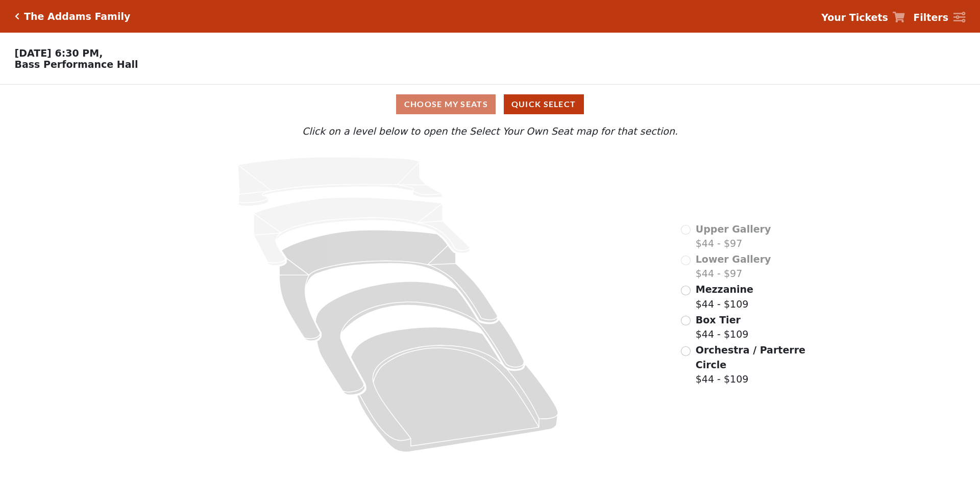 The width and height of the screenshot is (980, 482). Describe the element at coordinates (718, 320) in the screenshot. I see `span: Box Tier` at that location.